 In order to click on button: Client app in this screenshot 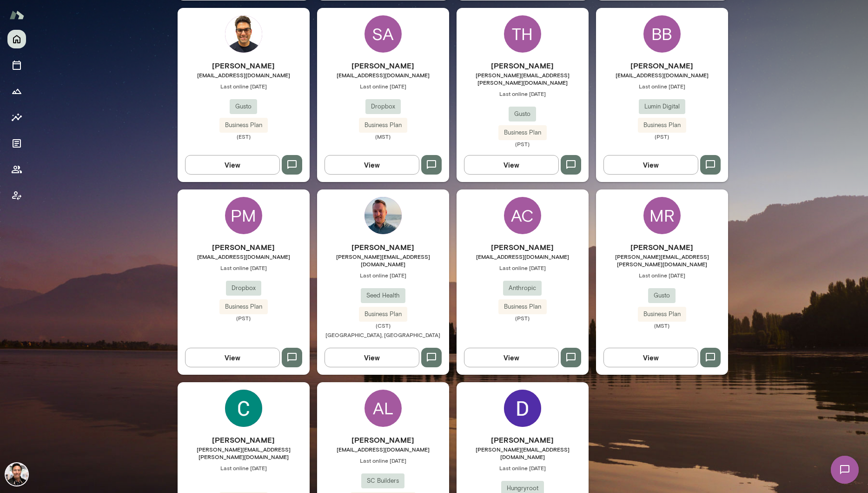, I will do `click(17, 195)`.